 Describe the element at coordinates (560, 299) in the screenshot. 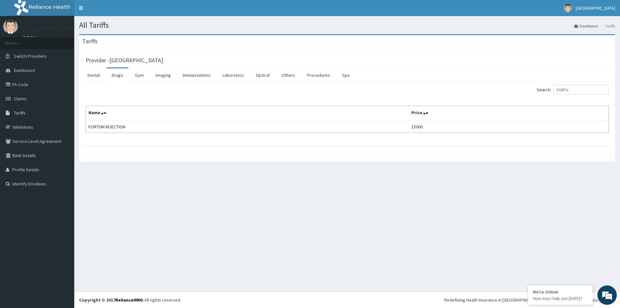

I see `p: How may I help you today?` at that location.